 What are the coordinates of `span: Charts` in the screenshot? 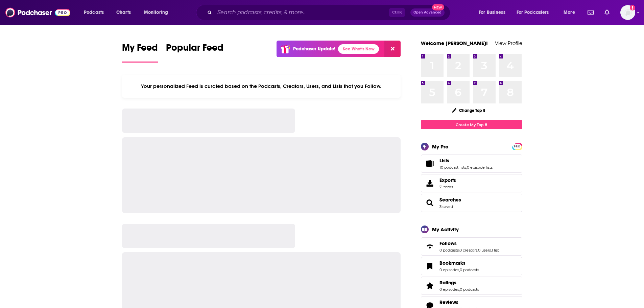 It's located at (124, 13).